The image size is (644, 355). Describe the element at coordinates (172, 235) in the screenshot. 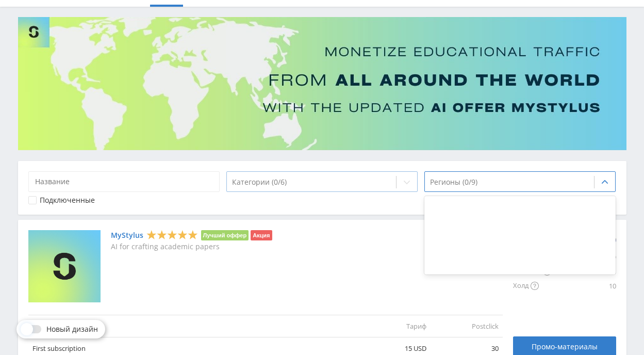

I see `div: 5 Stars` at that location.